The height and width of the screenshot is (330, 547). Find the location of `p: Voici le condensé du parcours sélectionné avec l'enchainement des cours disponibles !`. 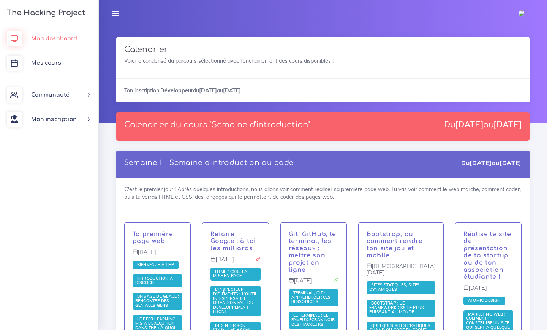

p: Voici le condensé du parcours sélectionné avec l'enchainement des cours disponibles ! is located at coordinates (323, 61).